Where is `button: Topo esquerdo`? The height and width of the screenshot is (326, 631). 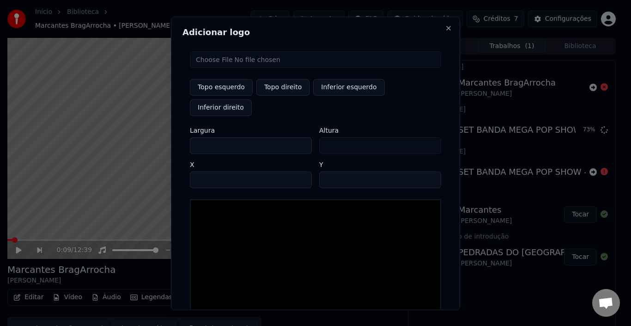
button: Topo esquerdo is located at coordinates (221, 87).